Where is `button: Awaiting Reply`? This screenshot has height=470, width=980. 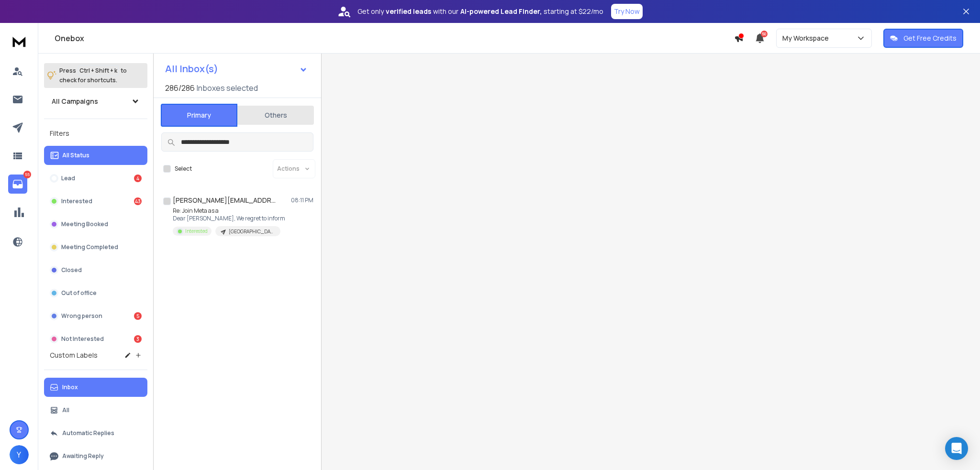
button: Awaiting Reply is located at coordinates (96, 456).